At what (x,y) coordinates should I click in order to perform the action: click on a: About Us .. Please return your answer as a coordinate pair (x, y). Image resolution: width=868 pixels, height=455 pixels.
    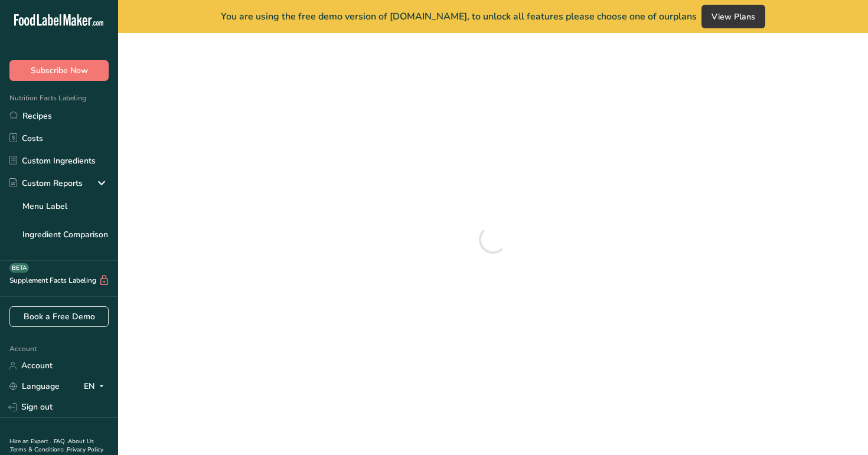
    Looking at the image, I should click on (51, 446).